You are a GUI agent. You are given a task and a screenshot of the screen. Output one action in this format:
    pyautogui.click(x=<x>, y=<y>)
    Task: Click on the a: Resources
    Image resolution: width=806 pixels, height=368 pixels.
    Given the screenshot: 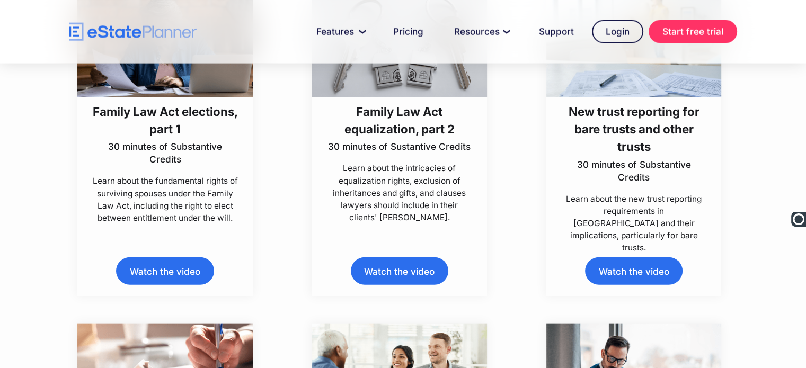 What is the action you would take?
    pyautogui.click(x=481, y=32)
    